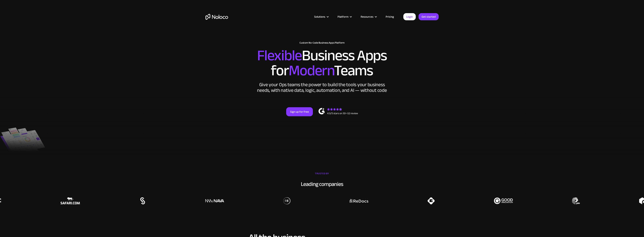 The height and width of the screenshot is (237, 644). I want to click on span: Modern, so click(311, 70).